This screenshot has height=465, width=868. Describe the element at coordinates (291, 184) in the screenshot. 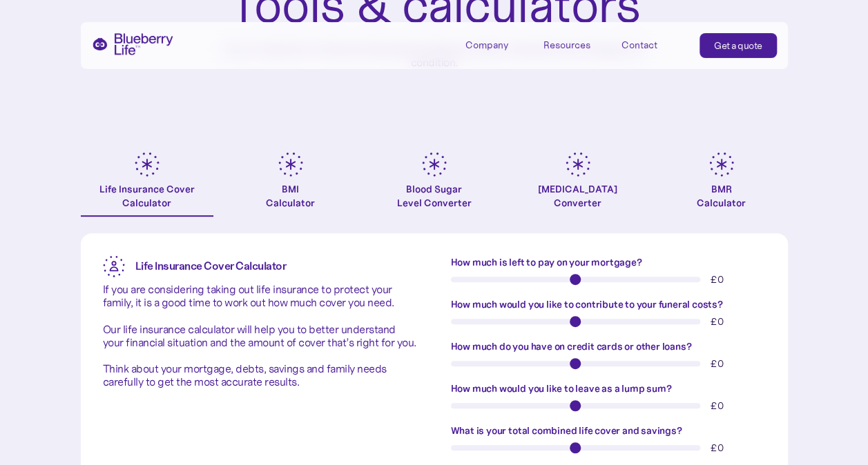

I see `a: BMICalculator` at that location.